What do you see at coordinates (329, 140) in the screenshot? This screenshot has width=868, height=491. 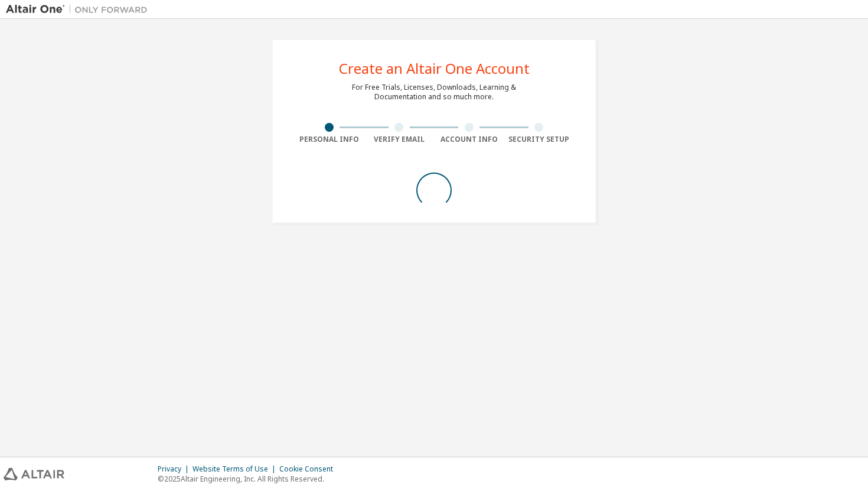 I see `div: Personal Info` at bounding box center [329, 140].